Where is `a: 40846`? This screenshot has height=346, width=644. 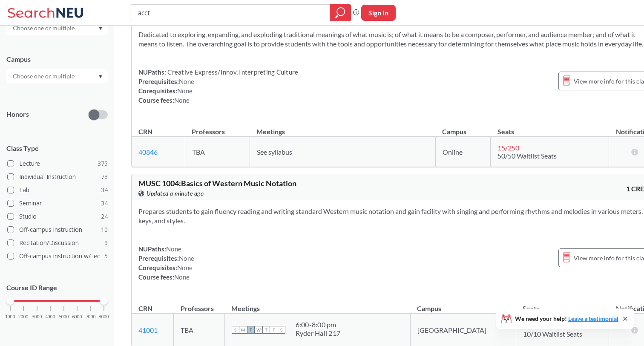 a: 40846 is located at coordinates (148, 151).